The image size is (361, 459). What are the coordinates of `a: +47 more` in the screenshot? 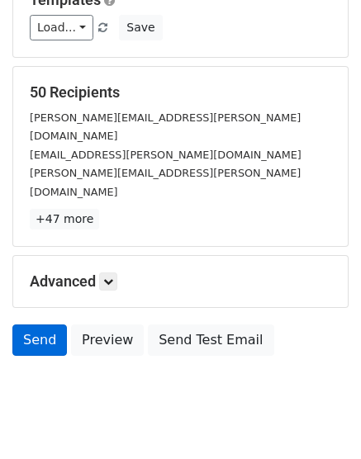 It's located at (64, 219).